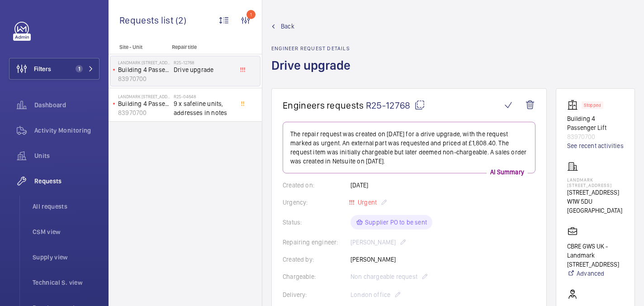 The height and width of the screenshot is (306, 644). What do you see at coordinates (204, 63) in the screenshot?
I see `h2: R25-12768` at bounding box center [204, 63].